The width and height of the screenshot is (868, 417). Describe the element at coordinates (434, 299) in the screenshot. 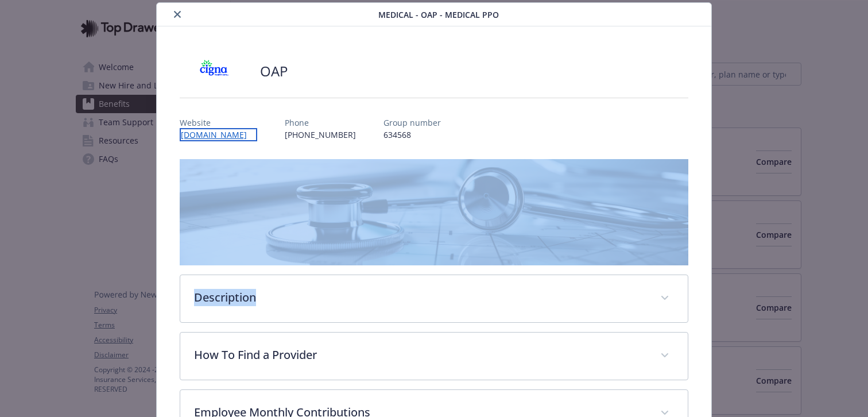

I see `div: Description` at that location.